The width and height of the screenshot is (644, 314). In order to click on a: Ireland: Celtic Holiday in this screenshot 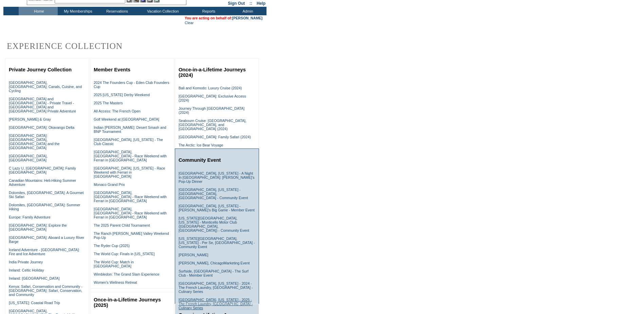, I will do `click(27, 270)`.